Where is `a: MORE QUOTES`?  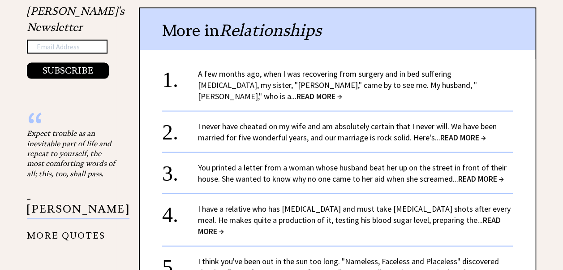 a: MORE QUOTES is located at coordinates (66, 232).